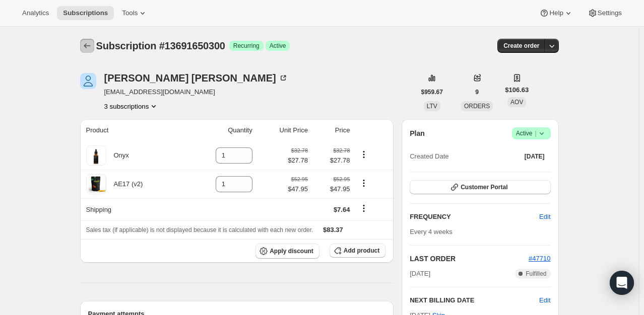 The image size is (644, 315). I want to click on div: Open Intercom Messenger, so click(621, 283).